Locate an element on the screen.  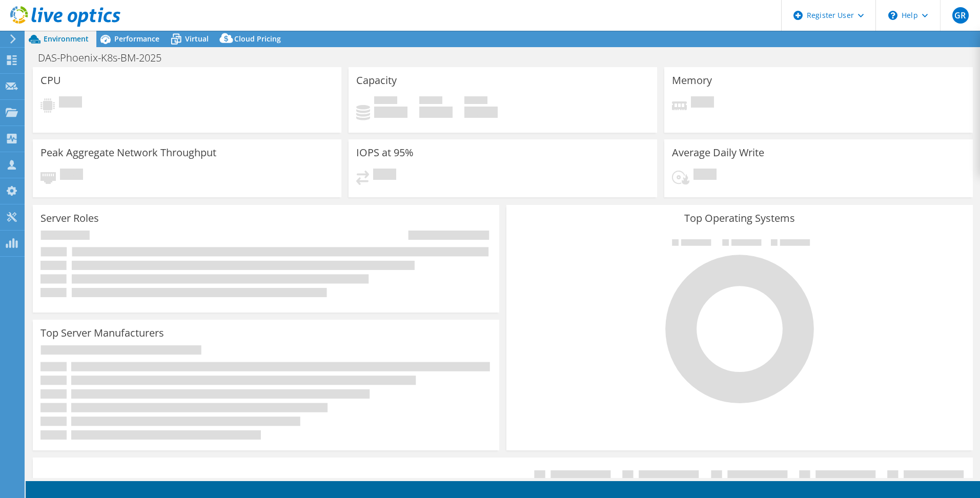
h3: Server Roles is located at coordinates (69, 218).